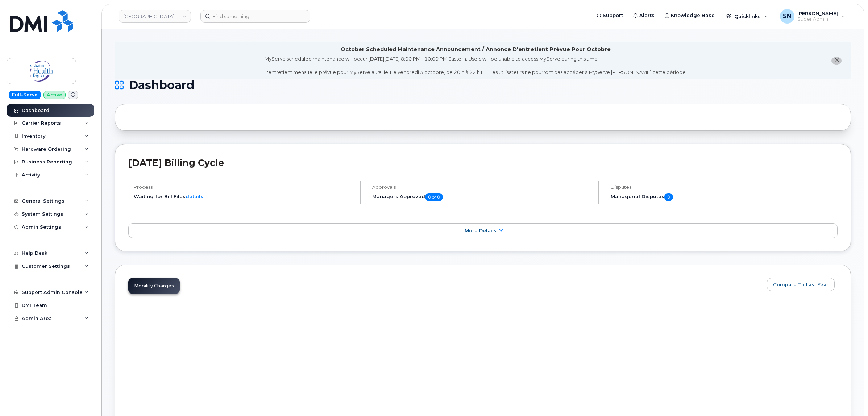 The height and width of the screenshot is (416, 868). Describe the element at coordinates (244, 196) in the screenshot. I see `li: Waiting for Bill Files` at that location.